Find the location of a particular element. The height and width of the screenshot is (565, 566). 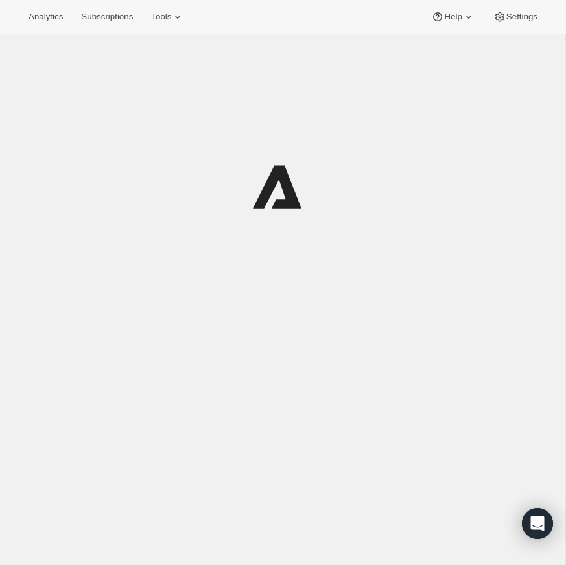

span: Subscriptions is located at coordinates (107, 17).